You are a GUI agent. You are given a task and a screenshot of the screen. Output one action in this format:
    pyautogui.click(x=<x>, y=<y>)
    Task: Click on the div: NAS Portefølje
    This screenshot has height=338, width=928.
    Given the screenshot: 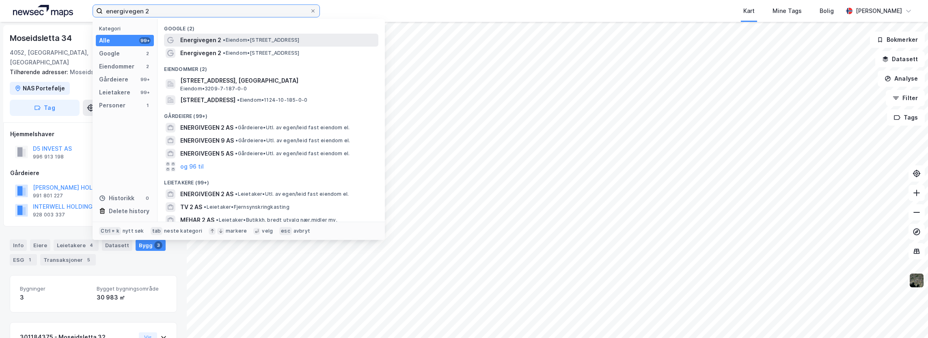 What is the action you would take?
    pyautogui.click(x=44, y=88)
    